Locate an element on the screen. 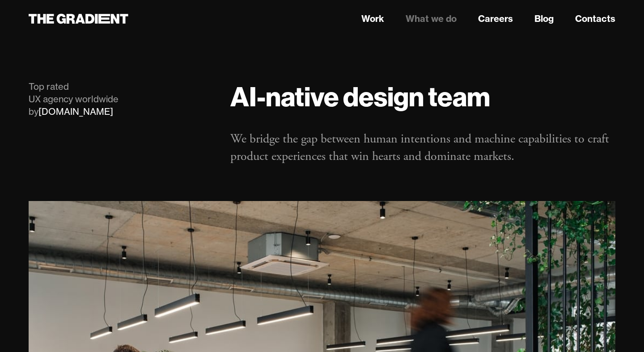 The height and width of the screenshot is (352, 644). a: Contacts is located at coordinates (595, 19).